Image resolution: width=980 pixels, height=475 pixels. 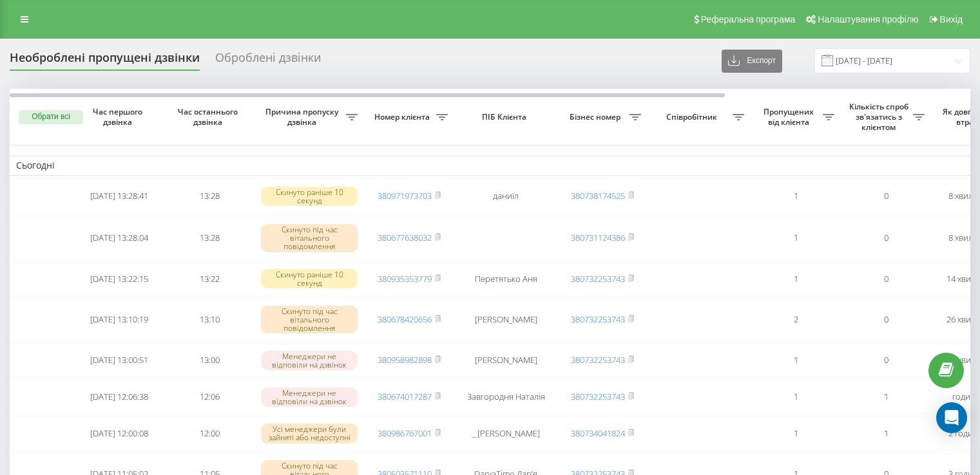 What do you see at coordinates (119, 117) in the screenshot?
I see `span: Час першого дзвінка` at bounding box center [119, 117].